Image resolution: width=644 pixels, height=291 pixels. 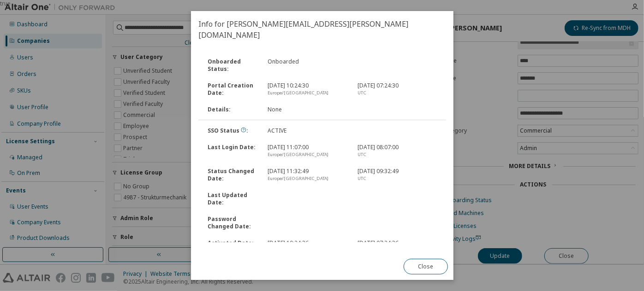 What do you see at coordinates (232, 199) in the screenshot?
I see `div: Last Updated Date :` at bounding box center [232, 199].